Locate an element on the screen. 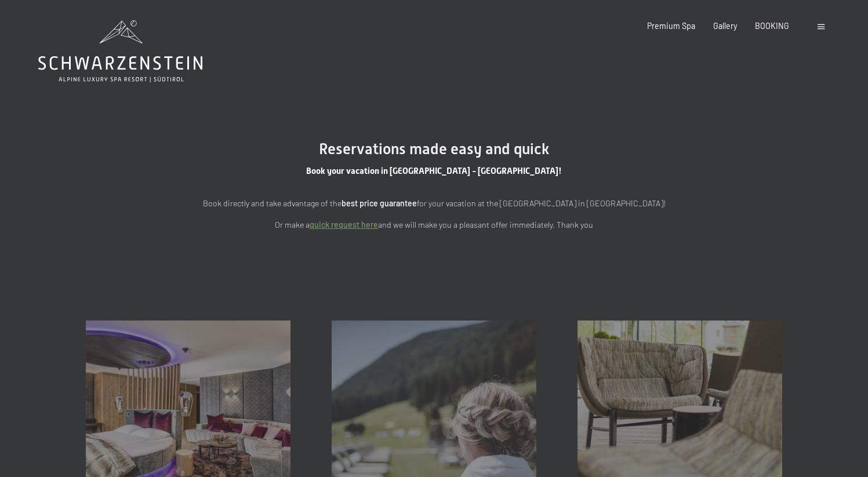 The height and width of the screenshot is (477, 868). a: Premium Spa is located at coordinates (671, 26).